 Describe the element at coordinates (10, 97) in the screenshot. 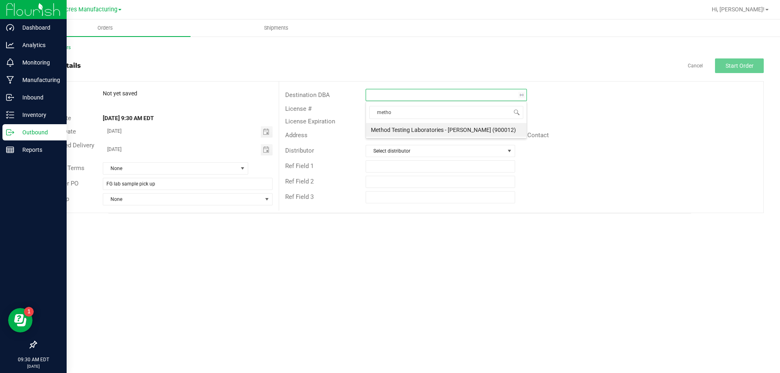

I see `inline-svg: Inbound` at that location.